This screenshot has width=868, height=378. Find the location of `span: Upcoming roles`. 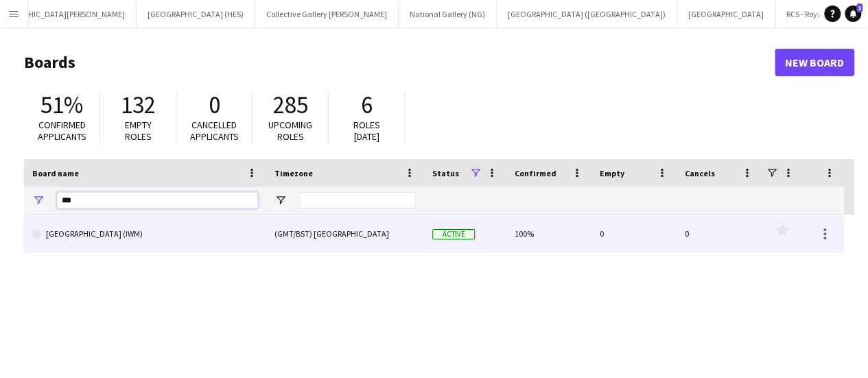

span: Upcoming roles is located at coordinates (290, 130).